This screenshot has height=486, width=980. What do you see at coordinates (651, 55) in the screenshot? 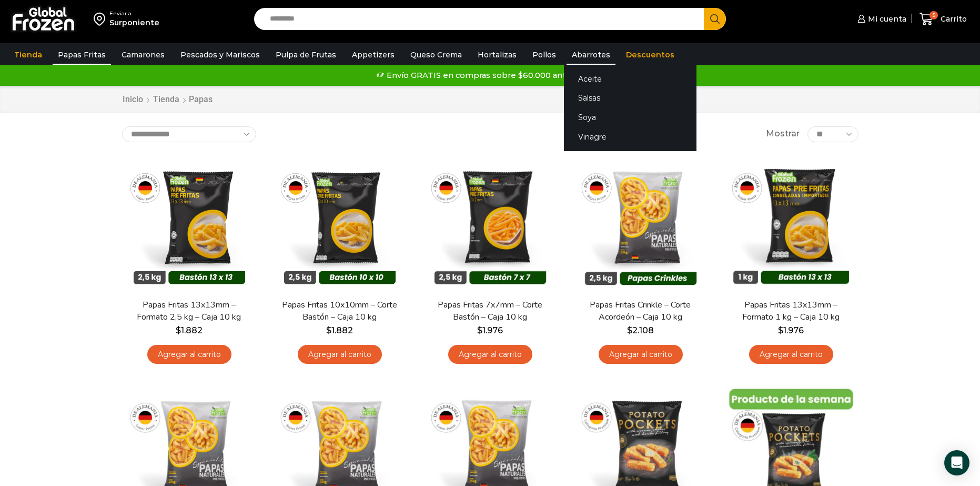
I see `a: Descuentos` at bounding box center [651, 55].